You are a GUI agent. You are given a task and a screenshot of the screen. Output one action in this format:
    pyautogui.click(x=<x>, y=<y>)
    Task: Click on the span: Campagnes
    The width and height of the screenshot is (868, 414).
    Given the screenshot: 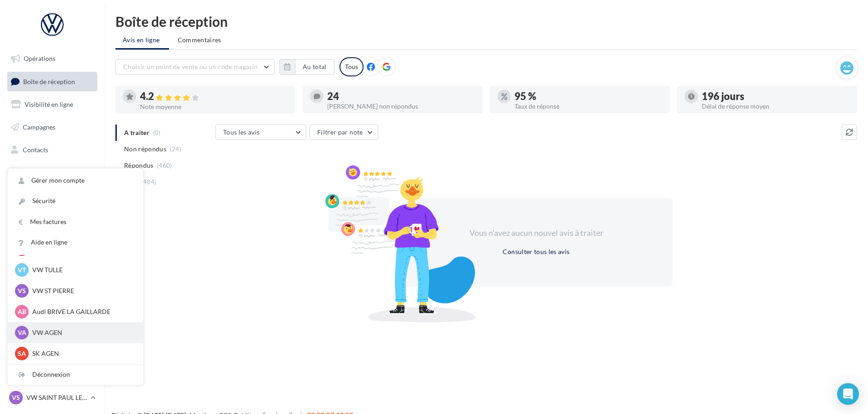 What is the action you would take?
    pyautogui.click(x=39, y=127)
    